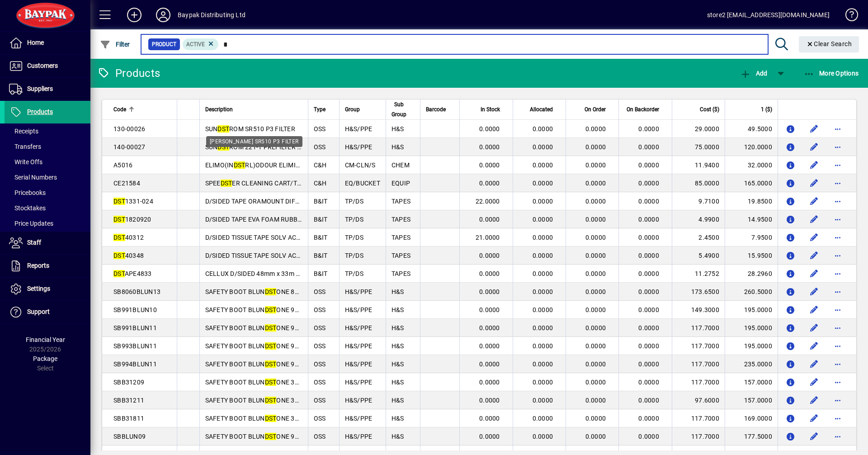  Describe the element at coordinates (699, 238) in the screenshot. I see `td: 2.4500` at that location.